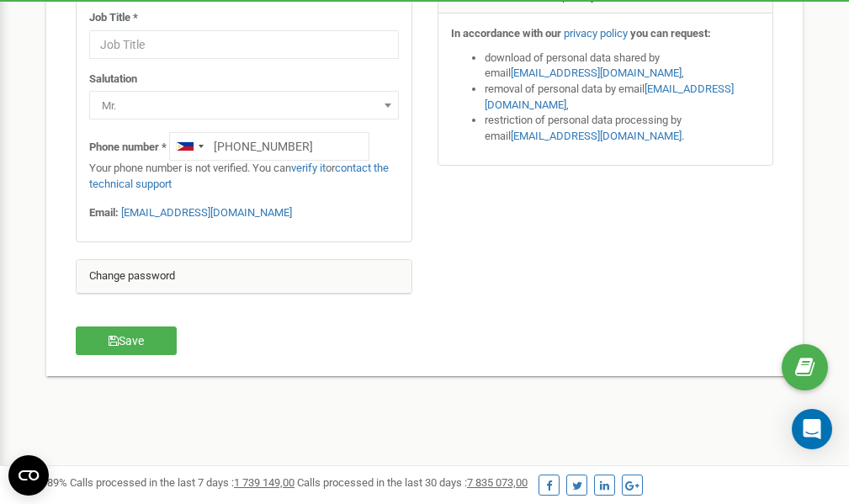  Describe the element at coordinates (506, 32) in the screenshot. I see `strong: In accordance with our` at that location.